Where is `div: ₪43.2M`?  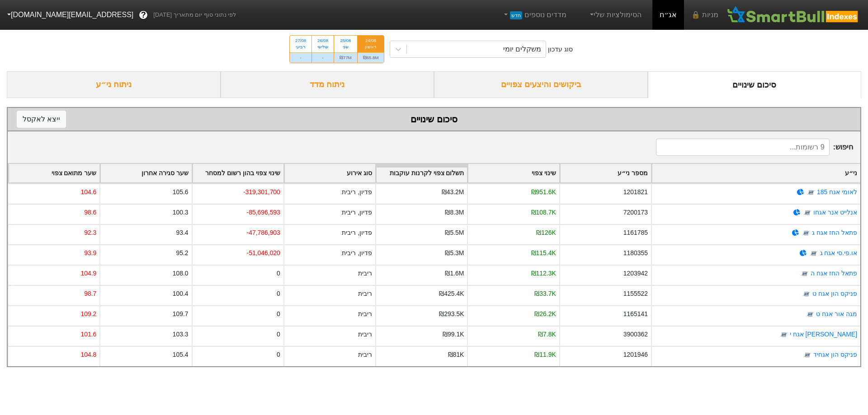 div: ₪43.2M is located at coordinates (453, 192).